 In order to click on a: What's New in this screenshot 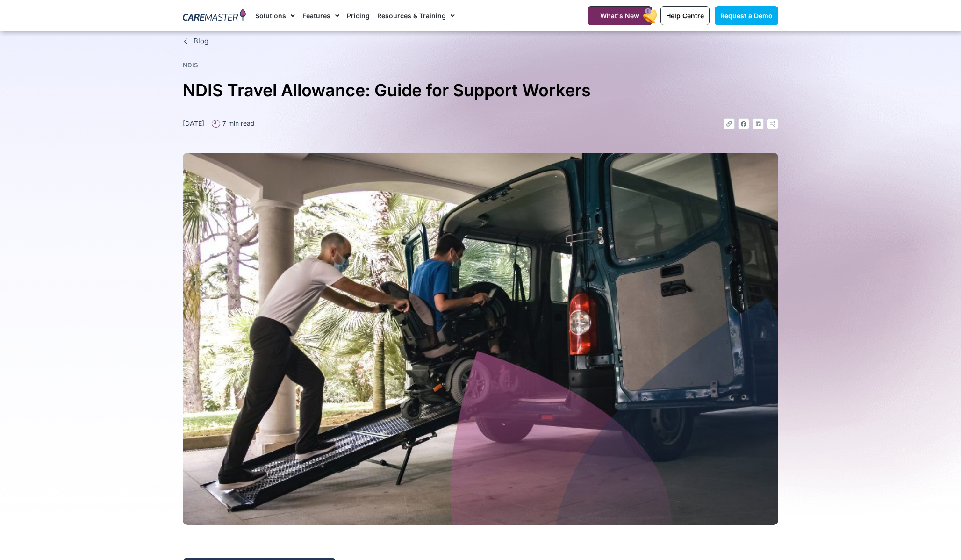, I will do `click(620, 15)`.